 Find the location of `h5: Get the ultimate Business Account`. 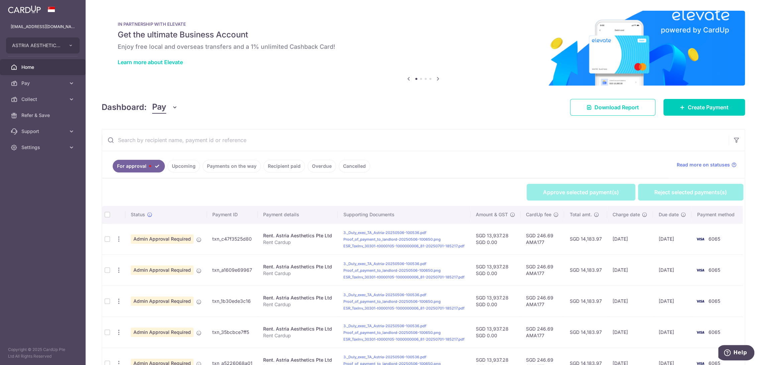

h5: Get the ultimate Business Account is located at coordinates (423, 35).